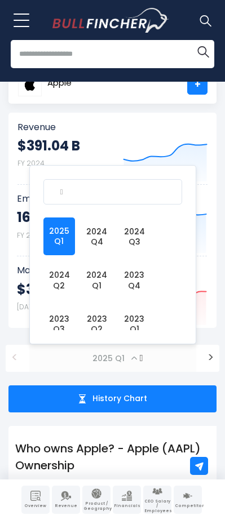 Image resolution: width=225 pixels, height=520 pixels. Describe the element at coordinates (59, 83) in the screenshot. I see `span: Apple` at that location.